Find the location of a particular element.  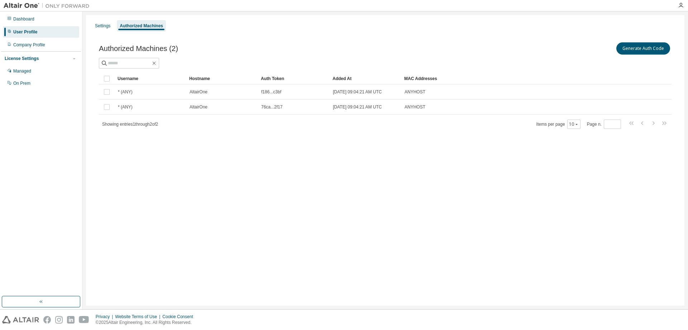

div: Cookie Consent is located at coordinates (180, 316).